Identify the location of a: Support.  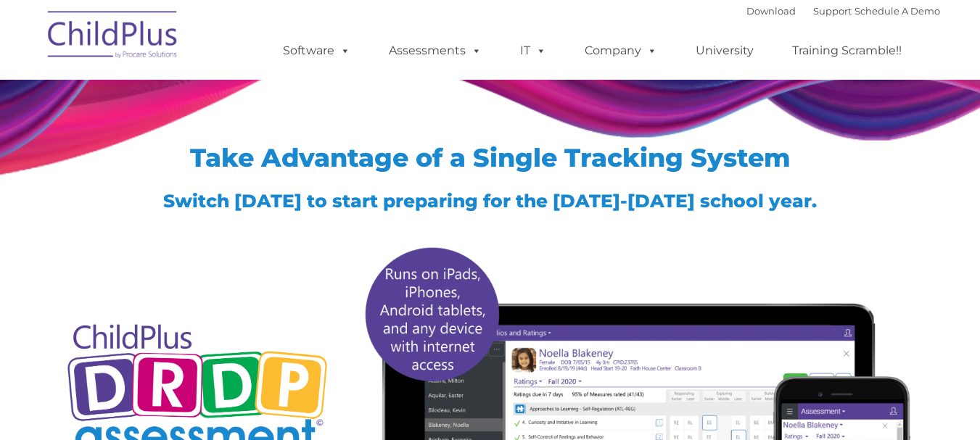
(832, 11).